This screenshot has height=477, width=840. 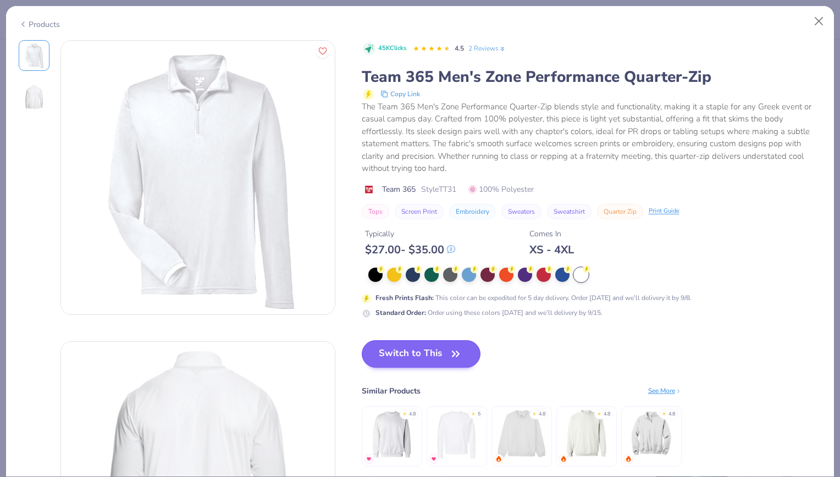 What do you see at coordinates (592, 137) in the screenshot?
I see `div: The Team 365 Men's Zone Performance Quarter-Zip blends style and functionality, making it a stapl...` at bounding box center [592, 137].